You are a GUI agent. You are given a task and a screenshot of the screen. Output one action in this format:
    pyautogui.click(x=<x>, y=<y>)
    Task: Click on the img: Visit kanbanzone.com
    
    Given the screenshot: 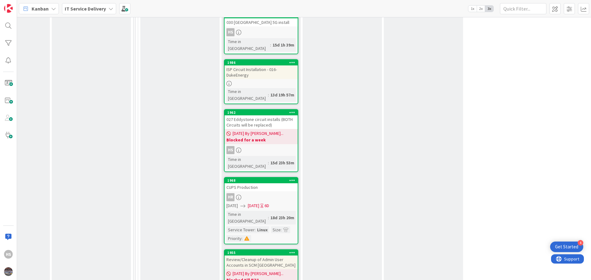 What is the action you would take?
    pyautogui.click(x=8, y=8)
    